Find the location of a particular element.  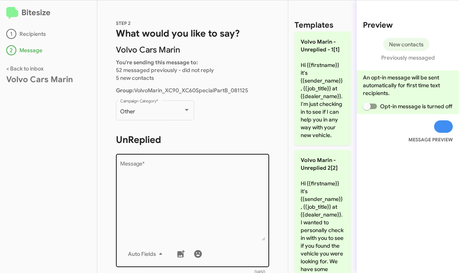

span: 5 new contacts is located at coordinates (135, 78).